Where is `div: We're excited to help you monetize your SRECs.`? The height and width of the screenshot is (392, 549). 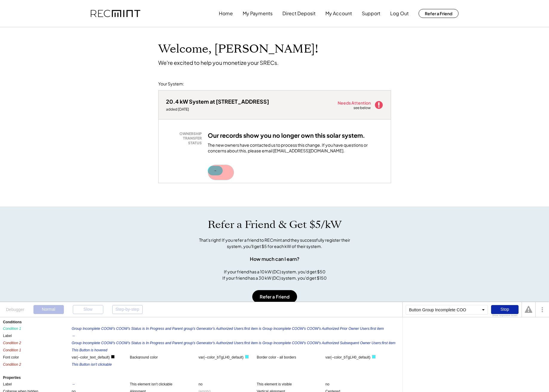 div: We're excited to help you monetize your SRECs. is located at coordinates (218, 63).